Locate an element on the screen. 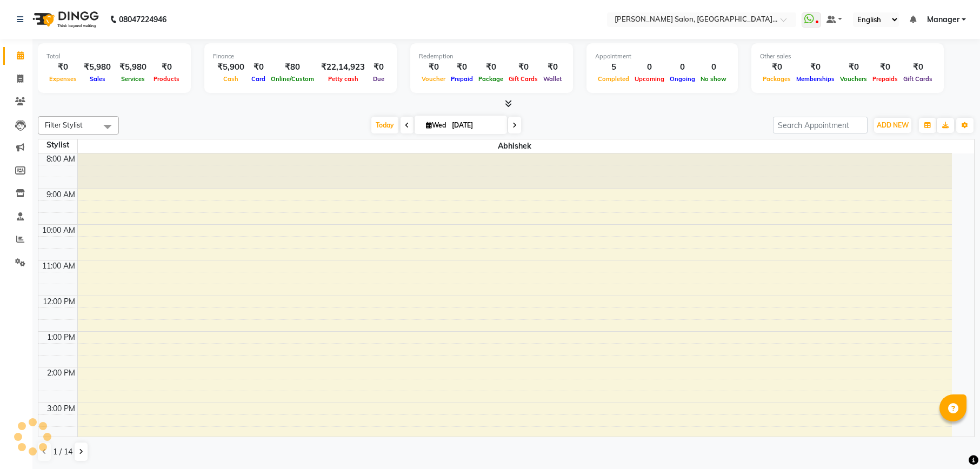 The height and width of the screenshot is (469, 980). span: Card is located at coordinates (259, 79).